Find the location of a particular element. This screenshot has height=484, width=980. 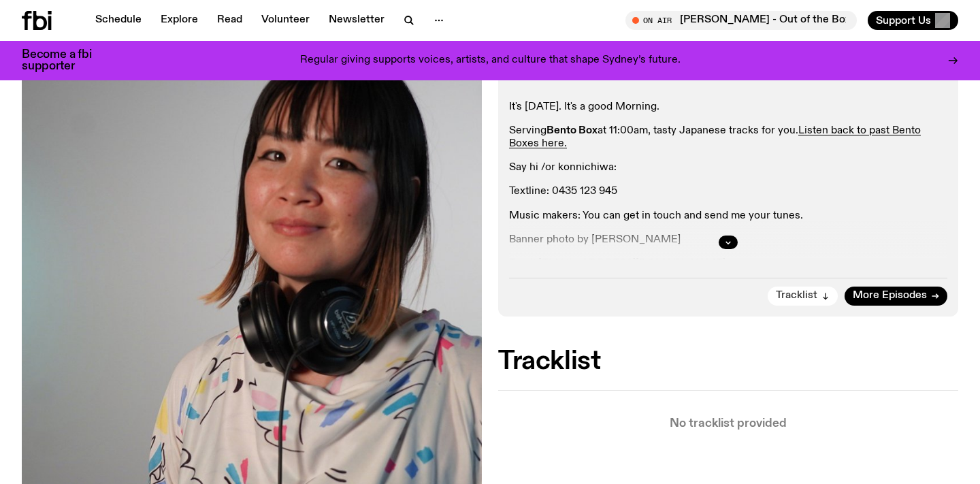

span: More Episodes is located at coordinates (890, 295).